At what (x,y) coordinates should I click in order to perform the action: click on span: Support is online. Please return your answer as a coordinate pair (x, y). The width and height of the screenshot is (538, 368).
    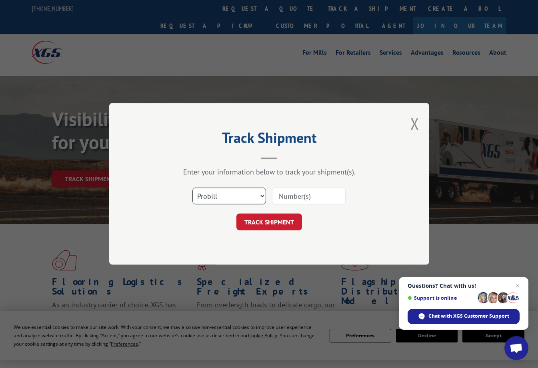
    Looking at the image, I should click on (441, 298).